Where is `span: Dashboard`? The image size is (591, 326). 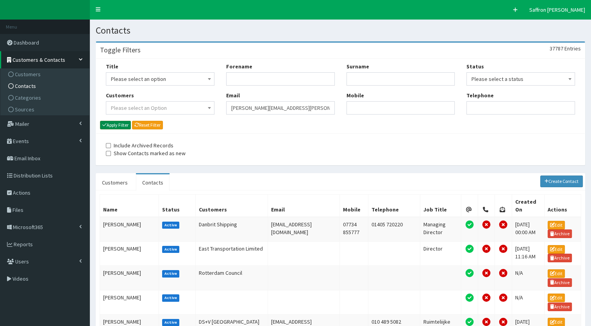
span: Dashboard is located at coordinates (26, 43).